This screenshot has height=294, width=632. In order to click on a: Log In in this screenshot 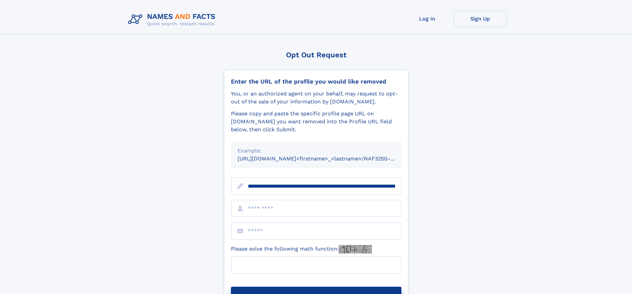, I will do `click(427, 19)`.